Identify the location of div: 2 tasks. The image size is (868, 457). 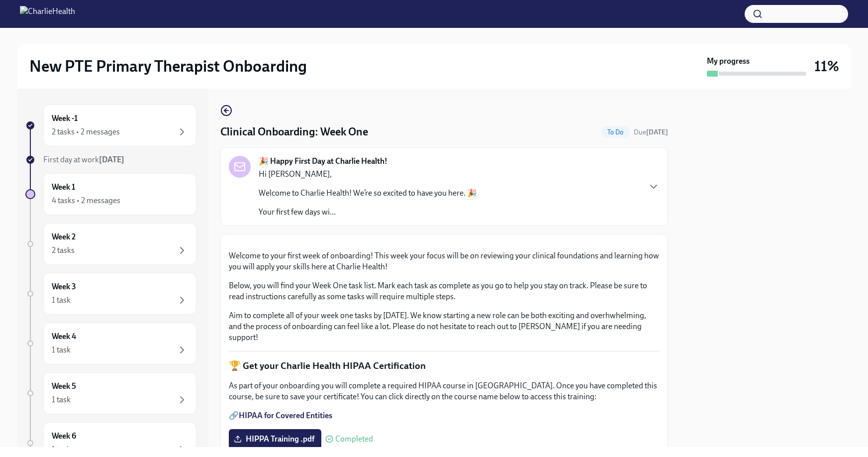
(63, 251).